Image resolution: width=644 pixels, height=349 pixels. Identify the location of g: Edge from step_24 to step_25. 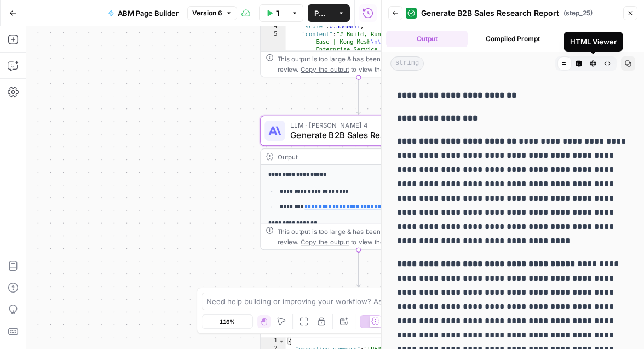
(358, 96).